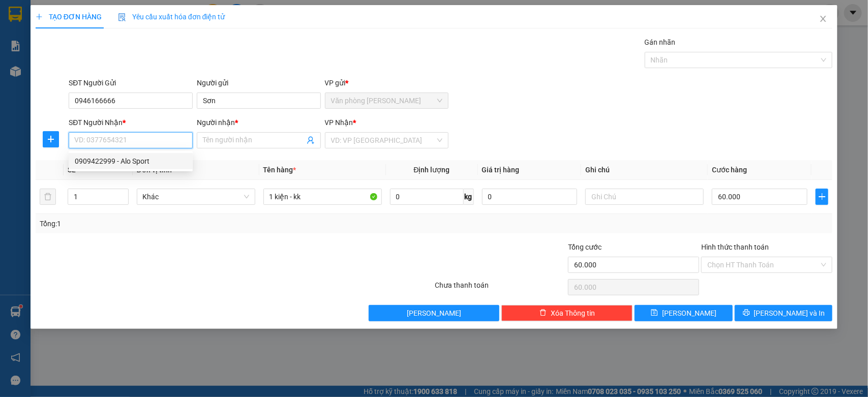  Describe the element at coordinates (48, 197) in the screenshot. I see `button: delete` at that location.